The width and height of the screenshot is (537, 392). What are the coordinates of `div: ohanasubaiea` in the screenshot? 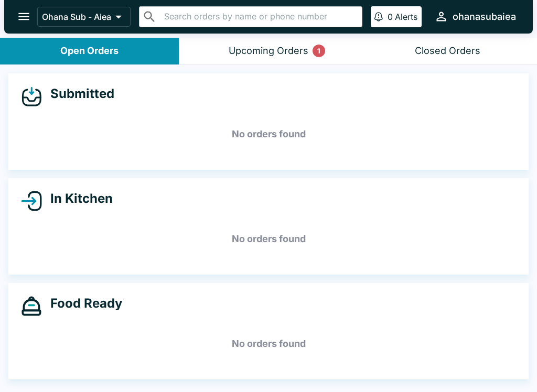 It's located at (484, 16).